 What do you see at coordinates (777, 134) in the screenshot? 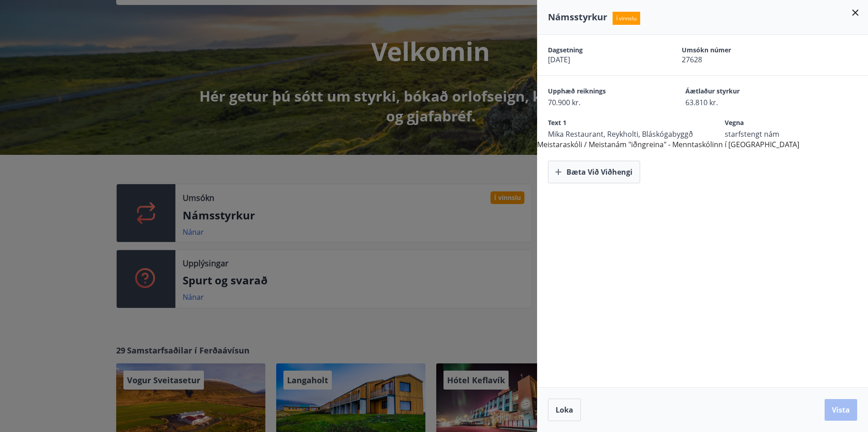
I see `span: starfstengt nám` at bounding box center [777, 134].